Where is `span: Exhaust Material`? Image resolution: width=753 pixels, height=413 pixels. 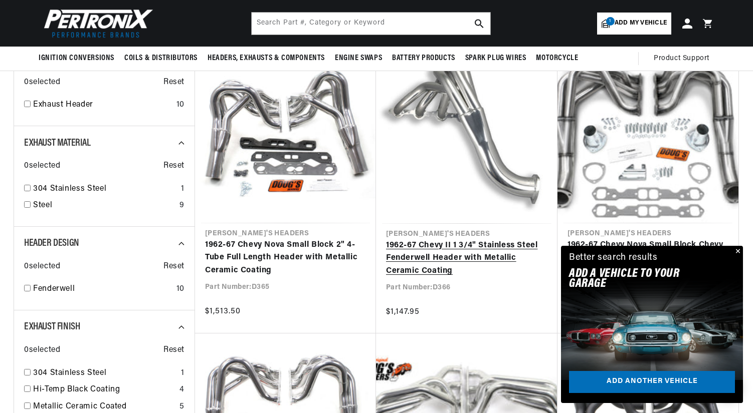
span: Exhaust Material is located at coordinates (57, 143).